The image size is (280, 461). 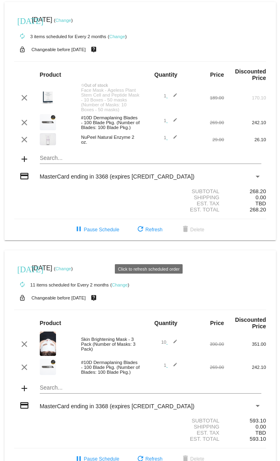 What do you see at coordinates (203, 344) in the screenshot?
I see `div: 390.00` at bounding box center [203, 344].